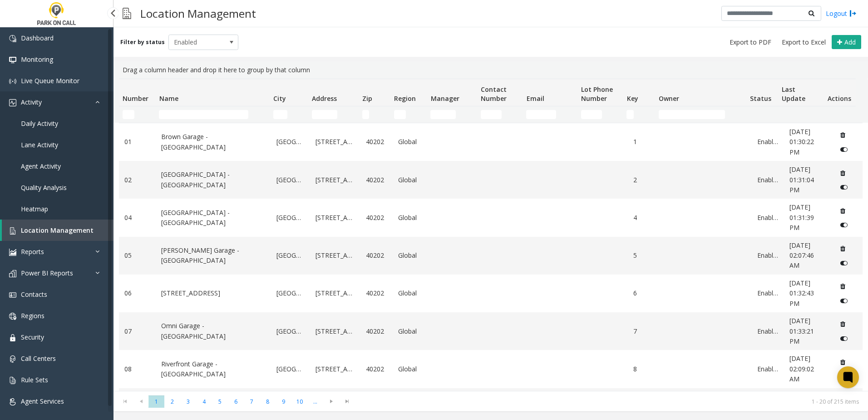  I want to click on a: 2, so click(644, 180).